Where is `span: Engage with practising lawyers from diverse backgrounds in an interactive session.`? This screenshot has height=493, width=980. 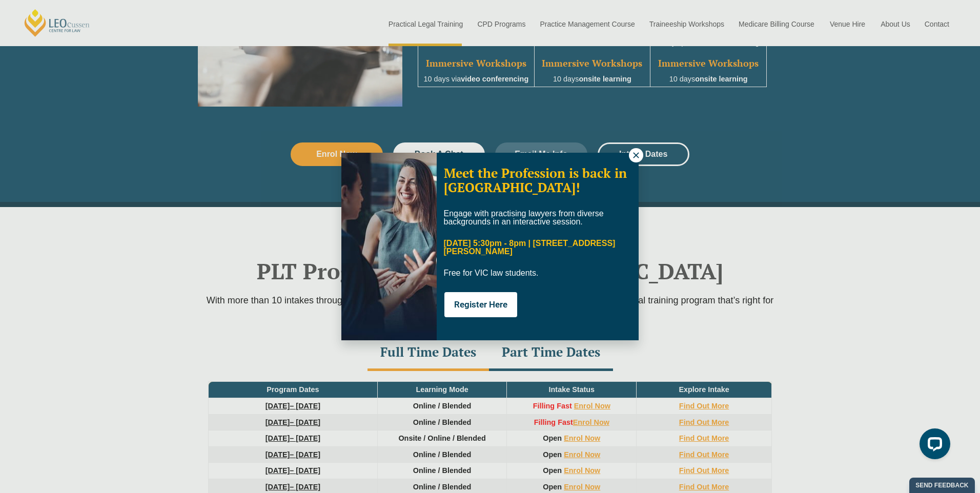
span: Engage with practising lawyers from diverse backgrounds in an interactive session. is located at coordinates (523, 217).